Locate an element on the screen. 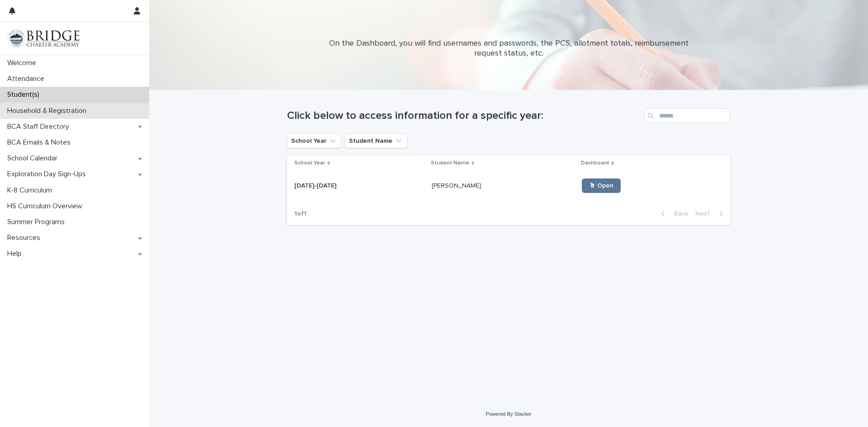 The image size is (868, 427). p: Summer Programs is located at coordinates (38, 222).